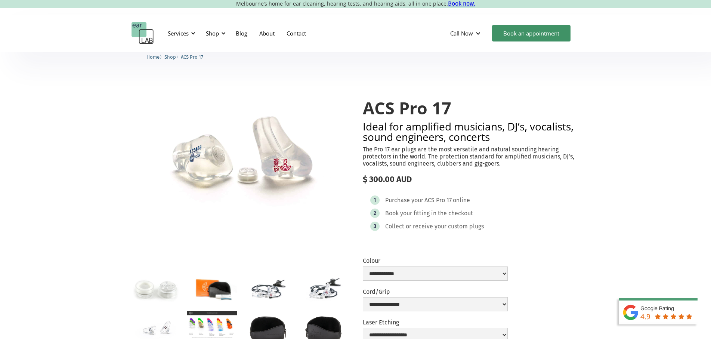 The width and height of the screenshot is (711, 339). What do you see at coordinates (153, 56) in the screenshot?
I see `a: Home` at bounding box center [153, 56].